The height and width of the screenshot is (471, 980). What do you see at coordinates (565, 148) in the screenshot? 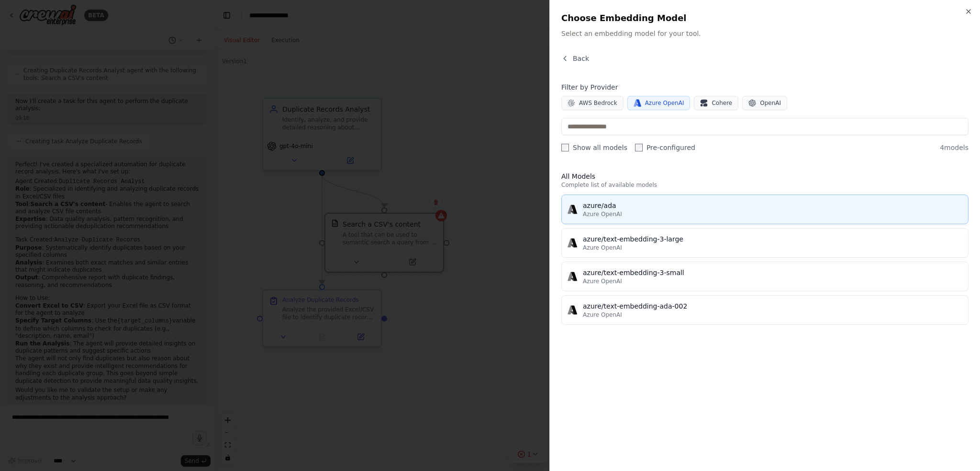
I see `input: Show all models` at bounding box center [565, 148].